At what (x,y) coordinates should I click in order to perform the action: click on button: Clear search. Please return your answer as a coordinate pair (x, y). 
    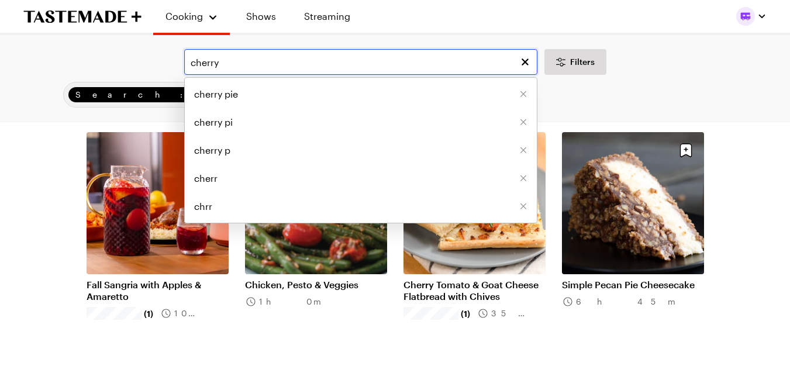
    Looking at the image, I should click on (525, 62).